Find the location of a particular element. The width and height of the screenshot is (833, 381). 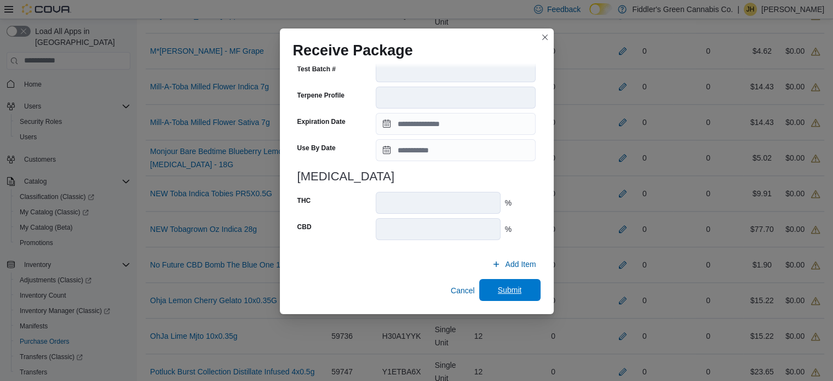

h1: Receive Package is located at coordinates (353, 50).